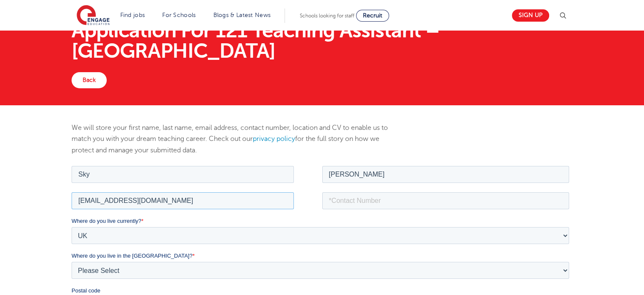 This screenshot has width=644, height=295. What do you see at coordinates (373, 16) in the screenshot?
I see `a: Recruit` at bounding box center [373, 16].